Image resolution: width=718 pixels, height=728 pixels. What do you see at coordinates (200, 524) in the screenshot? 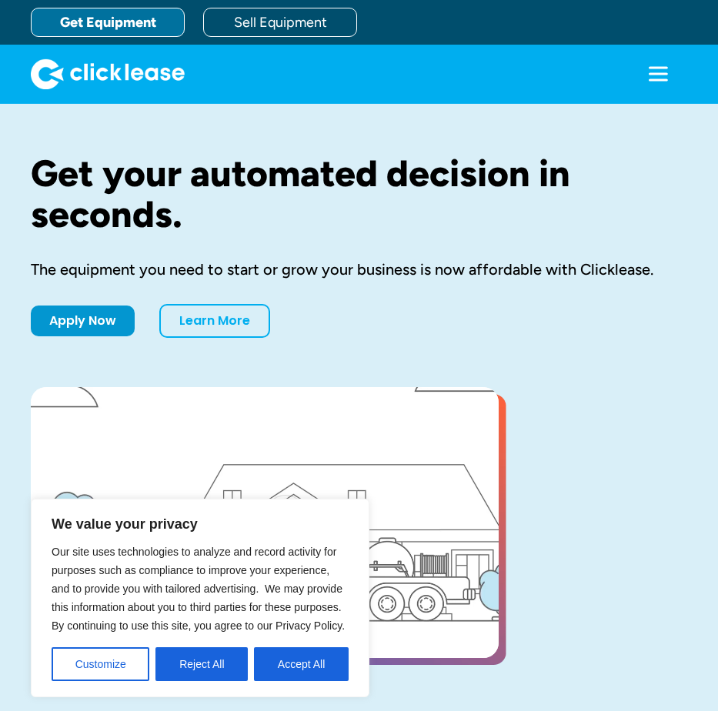
I see `p: We value your privacy` at bounding box center [200, 524].